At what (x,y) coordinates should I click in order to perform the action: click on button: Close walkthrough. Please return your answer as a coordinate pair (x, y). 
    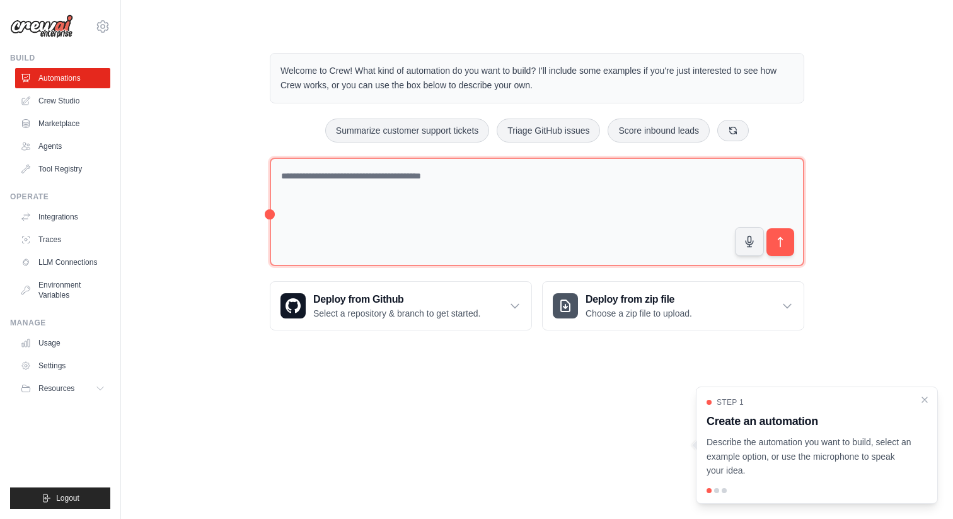
    Looking at the image, I should click on (925, 400).